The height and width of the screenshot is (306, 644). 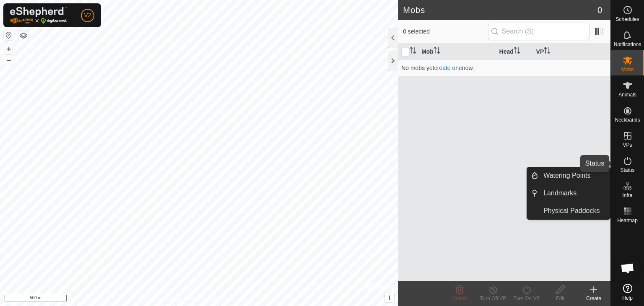 I want to click on a: Watering Points, so click(x=574, y=176).